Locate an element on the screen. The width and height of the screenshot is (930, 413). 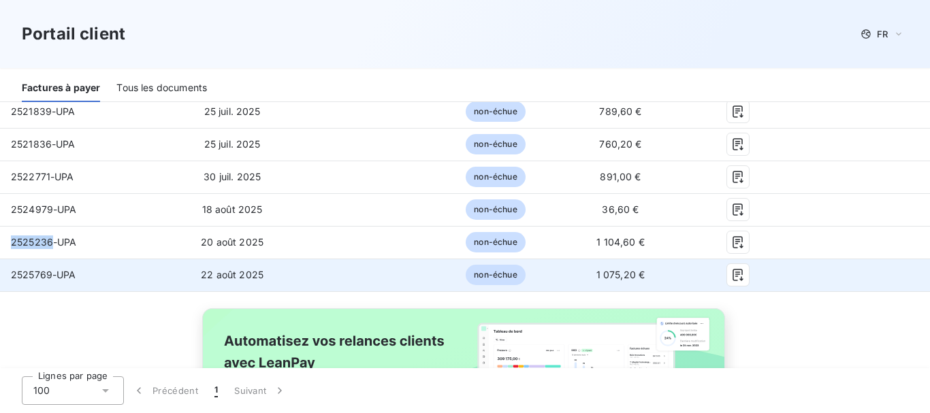
div: Factures à payer is located at coordinates (61, 88).